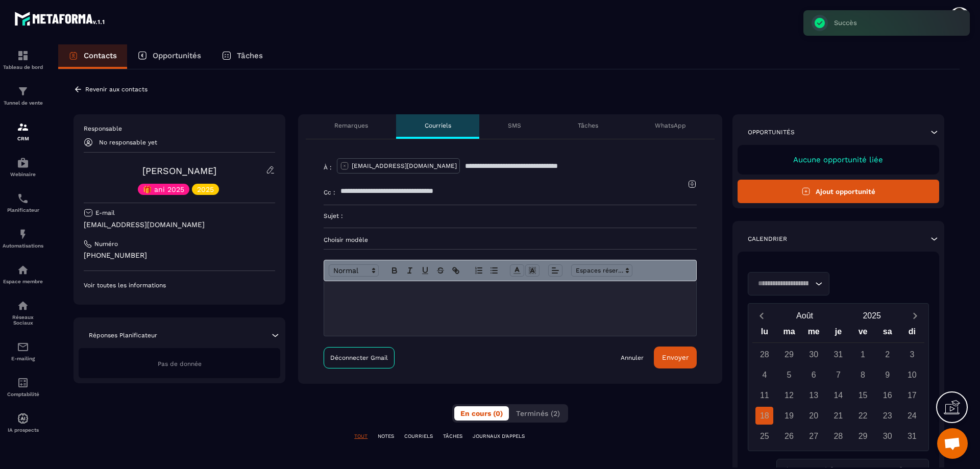  Describe the element at coordinates (863, 354) in the screenshot. I see `div: 1` at that location.